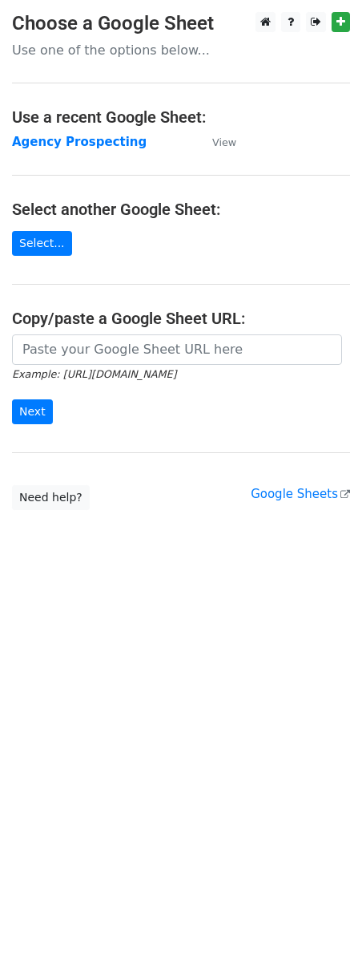  I want to click on small: View, so click(225, 142).